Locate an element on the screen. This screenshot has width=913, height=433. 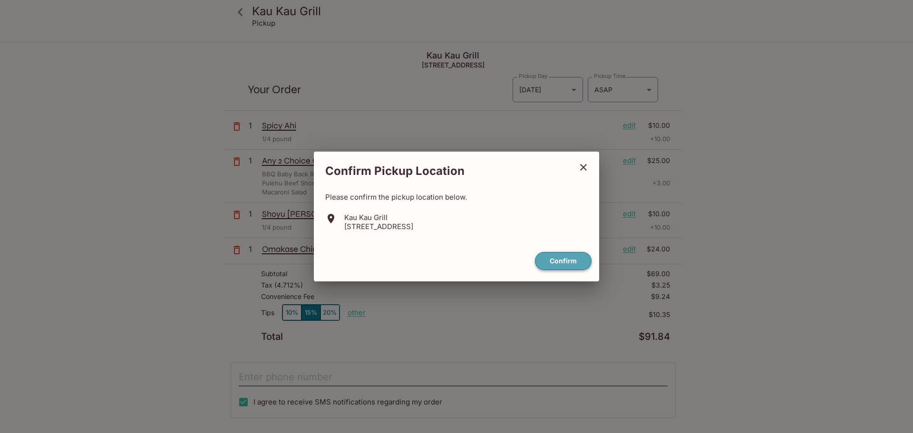
p: Please confirm the pickup location below. is located at coordinates (457, 197).